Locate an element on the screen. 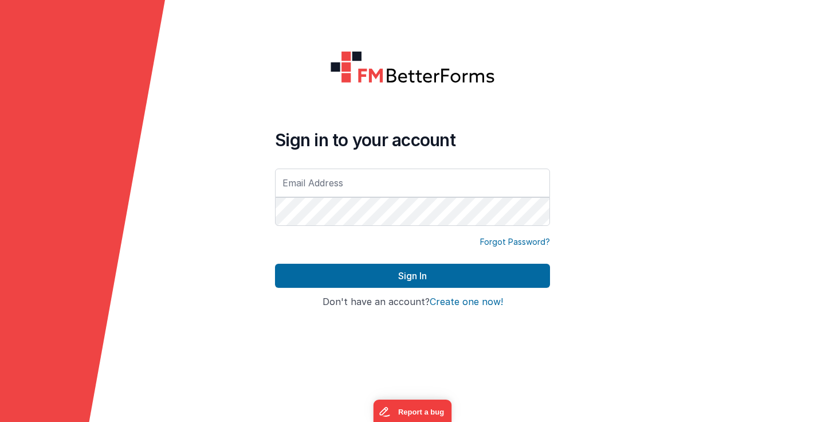 The image size is (825, 422). h4: Sign in to your account is located at coordinates (412, 140).